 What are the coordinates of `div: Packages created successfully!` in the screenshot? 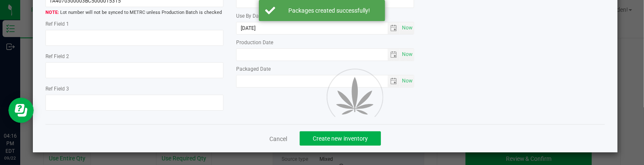 It's located at (329, 10).